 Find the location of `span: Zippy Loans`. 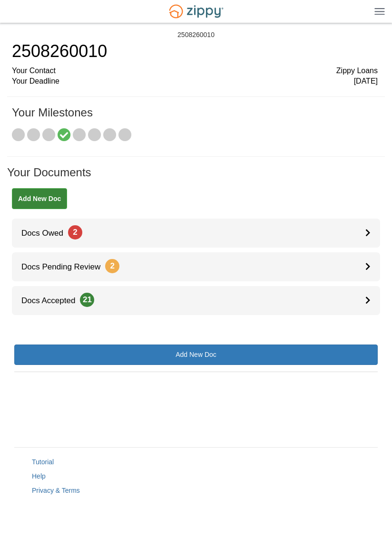

span: Zippy Loans is located at coordinates (356, 71).